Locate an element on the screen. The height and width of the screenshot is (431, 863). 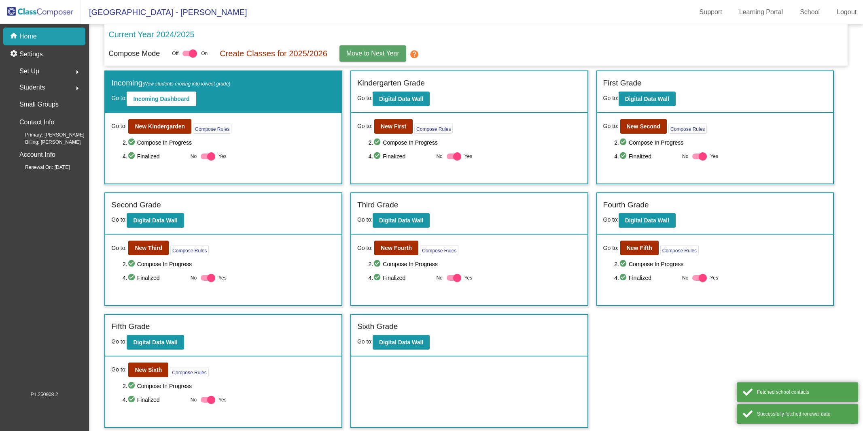
p: Create Classes for 2025/2026 is located at coordinates (274, 53).